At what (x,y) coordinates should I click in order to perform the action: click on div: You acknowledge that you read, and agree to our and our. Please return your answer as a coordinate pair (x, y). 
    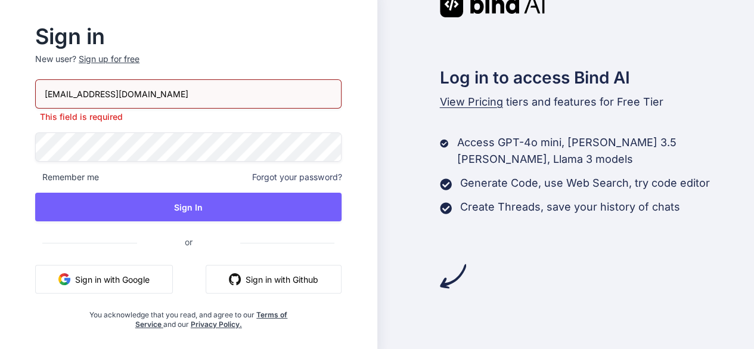
    Looking at the image, I should click on (188, 316).